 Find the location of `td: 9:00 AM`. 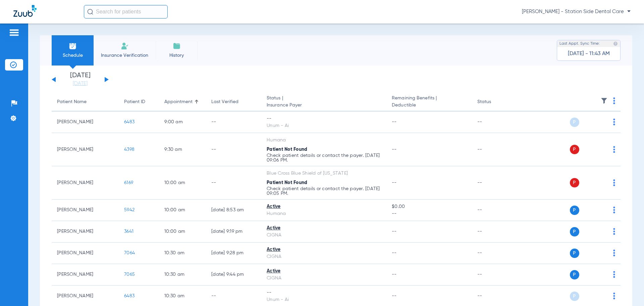

td: 9:00 AM is located at coordinates (183, 122).